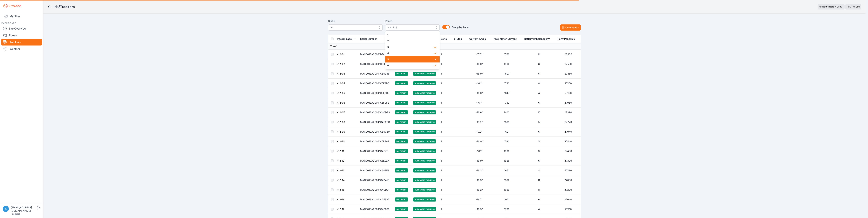 The width and height of the screenshot is (868, 218). What do you see at coordinates (410, 28) in the screenshot?
I see `span: 3, 4, 5, 6` at bounding box center [410, 28].